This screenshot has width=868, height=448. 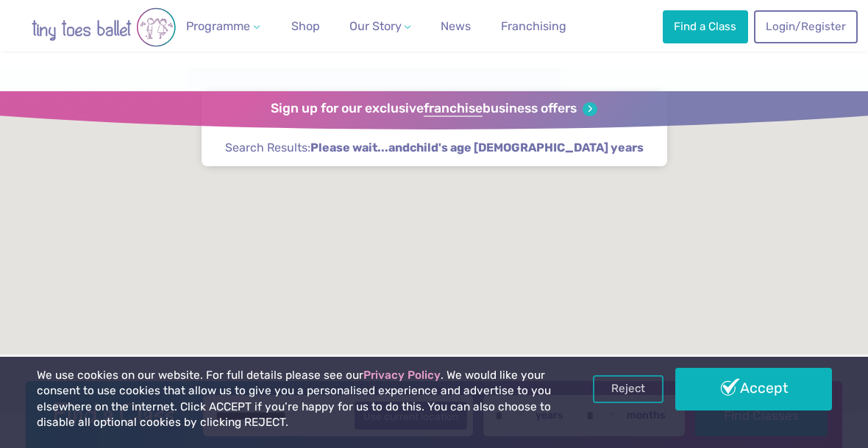 I want to click on a: Find a Class, so click(x=706, y=26).